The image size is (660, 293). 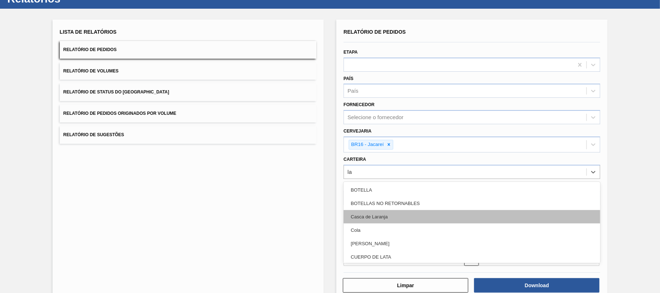 I want to click on div: BR16 - Jacareí, so click(x=367, y=145).